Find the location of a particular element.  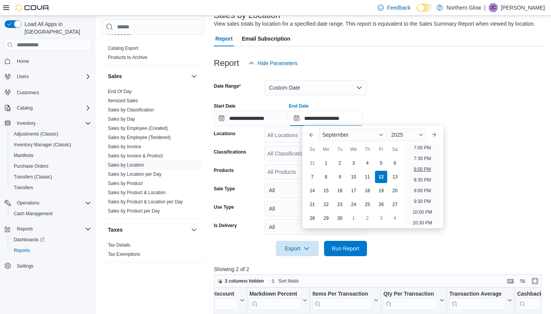

a: End Of Day is located at coordinates (120, 92).